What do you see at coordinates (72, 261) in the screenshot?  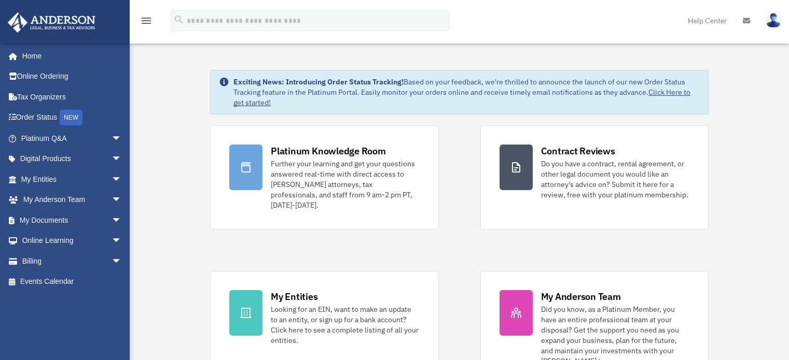 I see `a: Billingarrow_drop_down` at bounding box center [72, 261].